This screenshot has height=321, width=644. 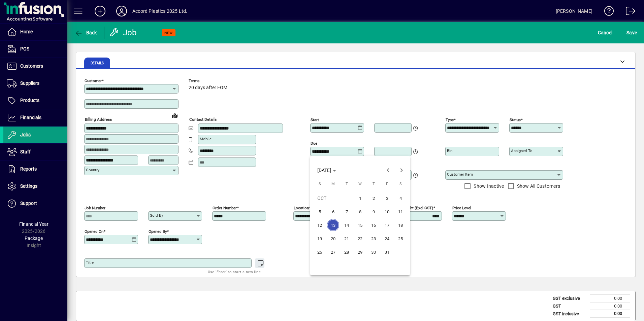 I want to click on span: 30, so click(x=374, y=252).